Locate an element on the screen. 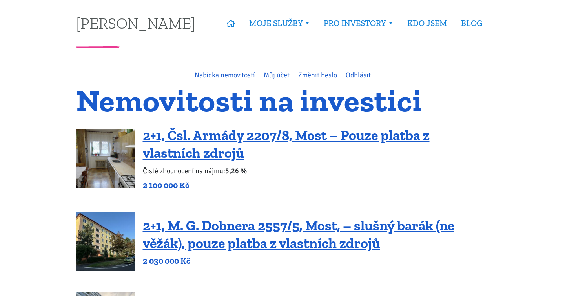 The height and width of the screenshot is (296, 565). a: Změnit heslo is located at coordinates (318, 75).